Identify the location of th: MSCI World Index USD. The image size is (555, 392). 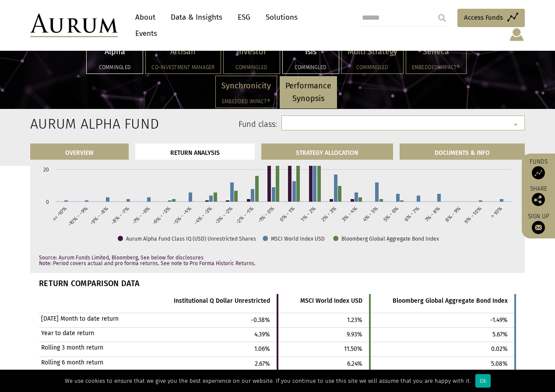
(324, 303).